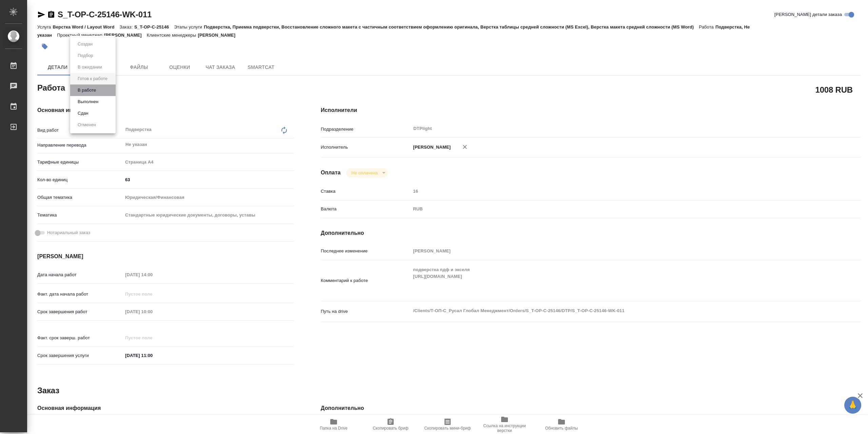 The height and width of the screenshot is (434, 868). What do you see at coordinates (88, 102) in the screenshot?
I see `button: Выполнен` at bounding box center [88, 102].